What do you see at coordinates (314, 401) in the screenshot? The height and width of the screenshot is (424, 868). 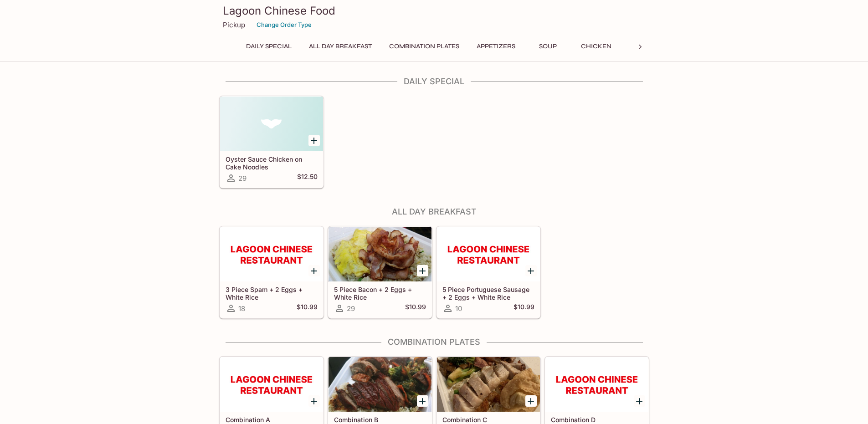 I see `button: Add Combination A` at bounding box center [314, 401].